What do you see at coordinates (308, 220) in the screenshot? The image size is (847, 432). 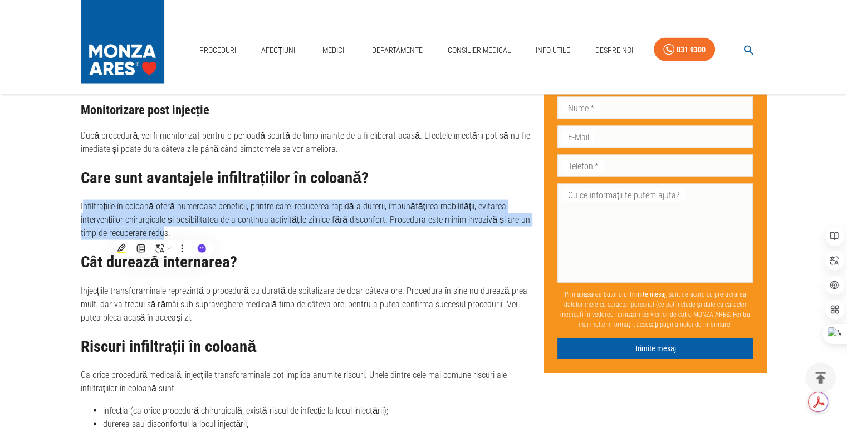 I see `p: Infiltrațiile în coloană oferă numeroase beneficii, printre care: reducerea rapidă a durerii, îmb...` at bounding box center [308, 220].